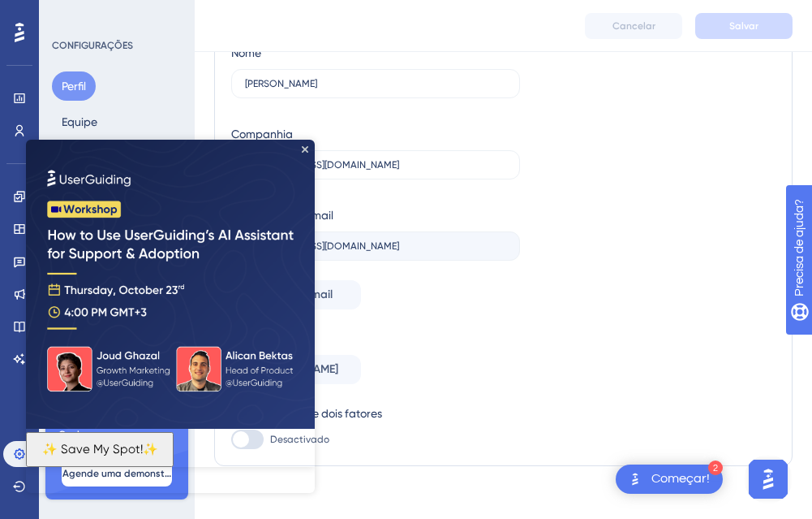 Image resolution: width=812 pixels, height=519 pixels. What do you see at coordinates (262, 134) in the screenshot?
I see `div: Companhia` at bounding box center [262, 134].